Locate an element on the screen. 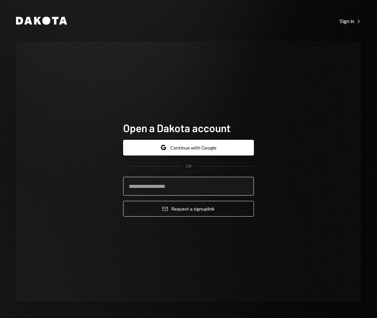  div: OR is located at coordinates (189, 166).